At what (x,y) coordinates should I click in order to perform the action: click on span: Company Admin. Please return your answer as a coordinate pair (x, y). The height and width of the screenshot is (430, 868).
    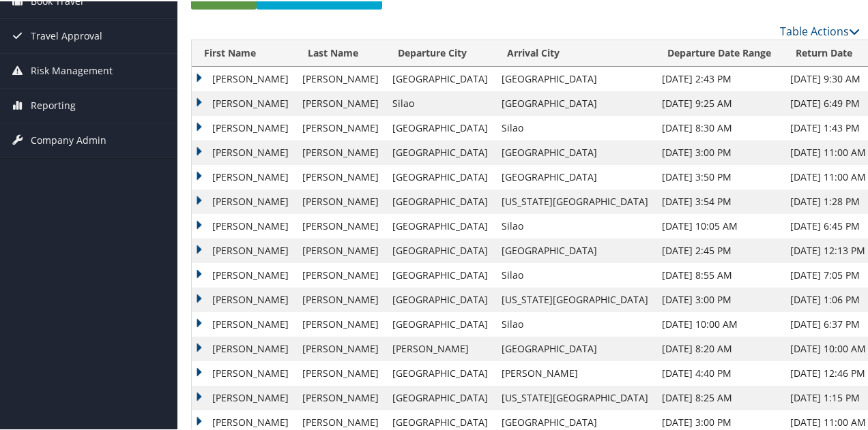
    Looking at the image, I should click on (69, 139).